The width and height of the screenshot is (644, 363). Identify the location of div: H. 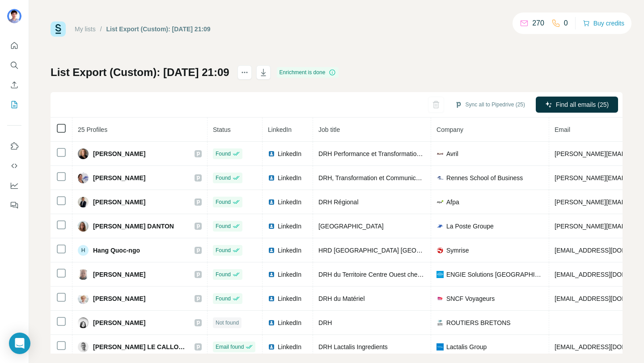
(84, 250).